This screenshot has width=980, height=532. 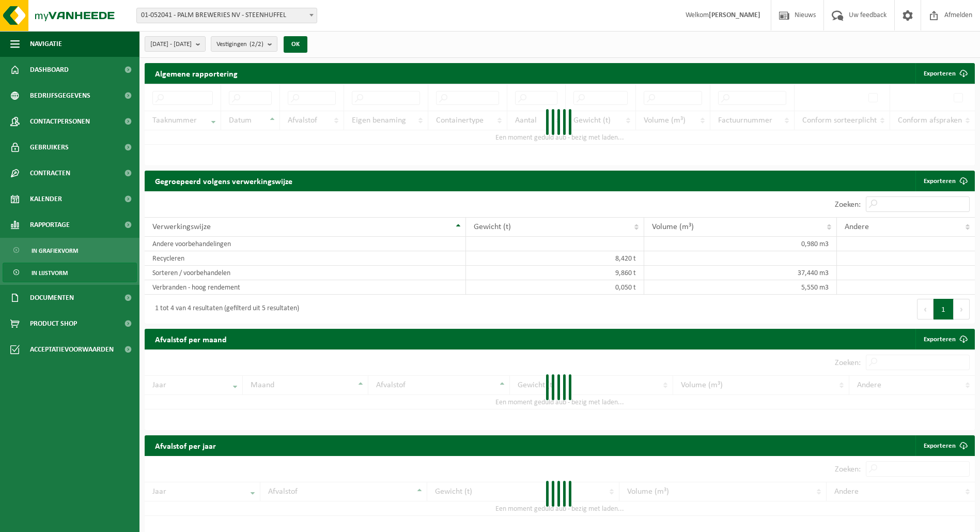 What do you see at coordinates (70, 272) in the screenshot?
I see `a: In lijstvorm` at bounding box center [70, 272].